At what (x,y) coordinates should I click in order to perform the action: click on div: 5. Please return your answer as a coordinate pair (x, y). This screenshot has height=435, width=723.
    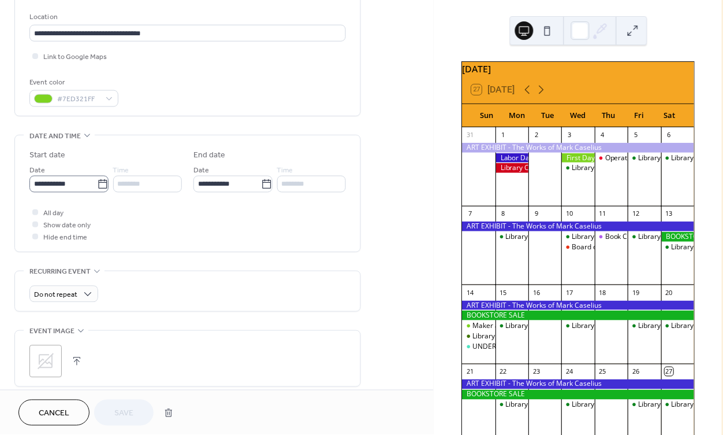
    Looking at the image, I should click on (636, 135).